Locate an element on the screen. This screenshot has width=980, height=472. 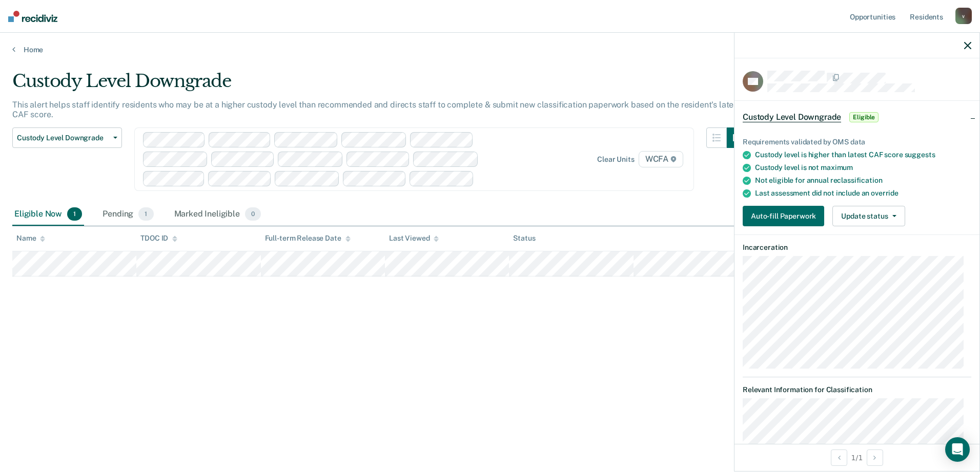
div: TDOC ID is located at coordinates (159, 238).